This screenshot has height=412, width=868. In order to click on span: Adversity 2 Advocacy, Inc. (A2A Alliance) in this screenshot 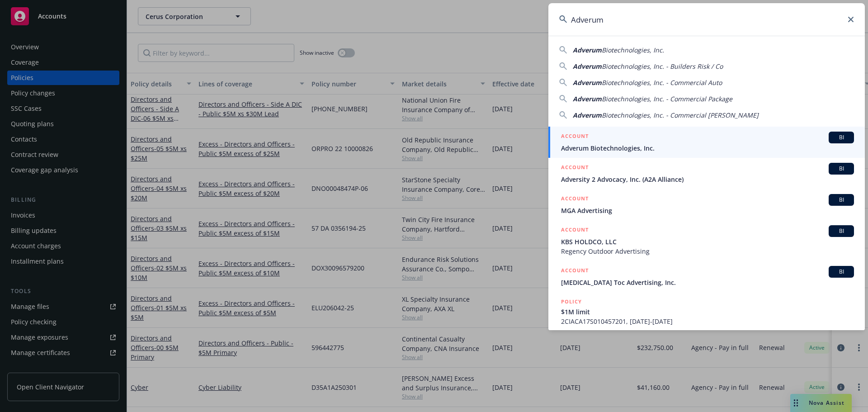, I will do `click(708, 179)`.